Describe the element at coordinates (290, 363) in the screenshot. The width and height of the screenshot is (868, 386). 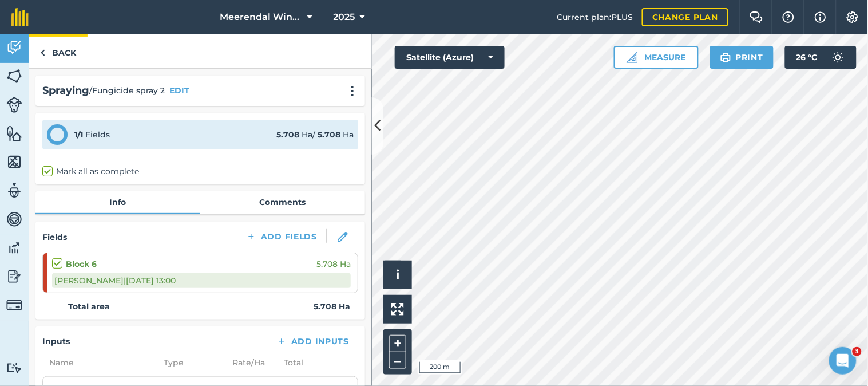
I see `span: Total` at that location.